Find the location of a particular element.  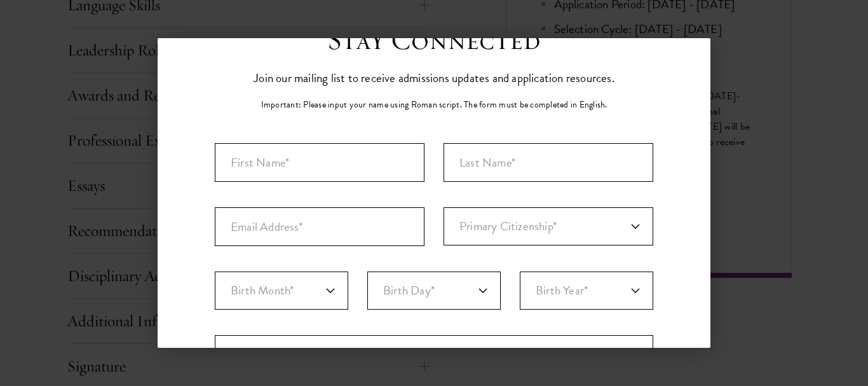

select: Day is located at coordinates (434, 290).